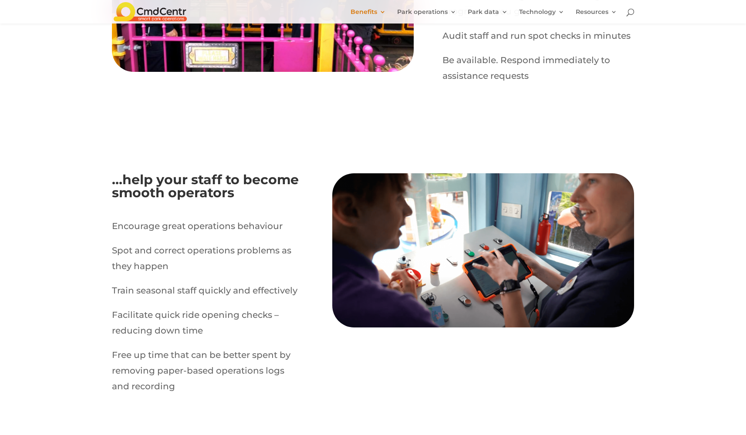 The height and width of the screenshot is (435, 746). I want to click on b: …help your staff to become smooth operators, so click(205, 186).